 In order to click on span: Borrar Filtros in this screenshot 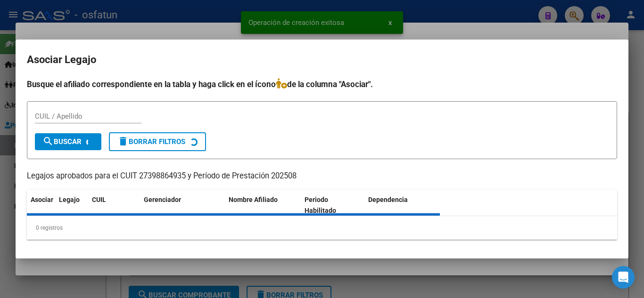, I will do `click(151, 141)`.